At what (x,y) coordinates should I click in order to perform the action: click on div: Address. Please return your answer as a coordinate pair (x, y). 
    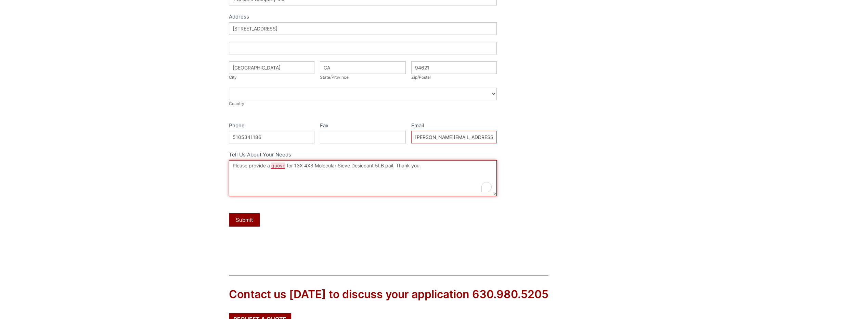
    Looking at the image, I should click on (363, 17).